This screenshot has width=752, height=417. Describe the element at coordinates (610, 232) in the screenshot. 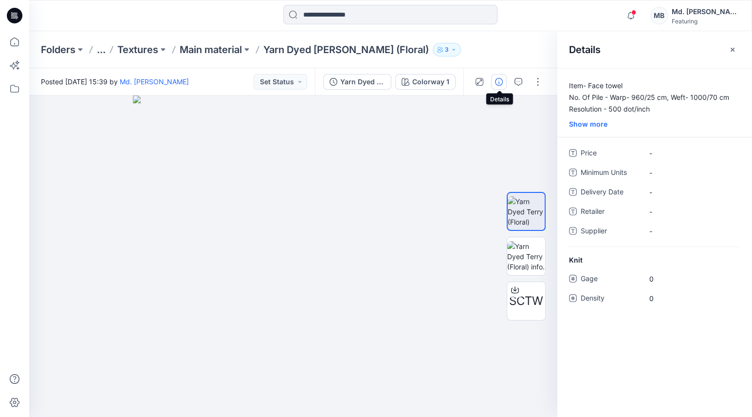

I see `span: Supplier` at that location.